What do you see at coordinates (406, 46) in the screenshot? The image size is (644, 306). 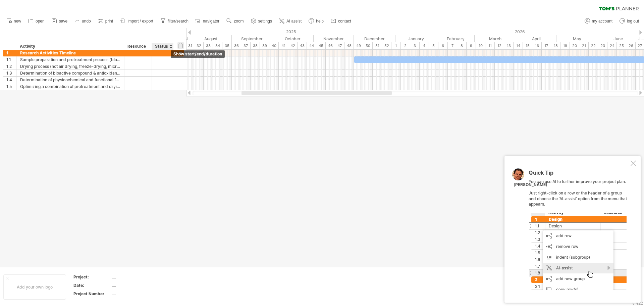 I see `div: 2` at bounding box center [406, 46].